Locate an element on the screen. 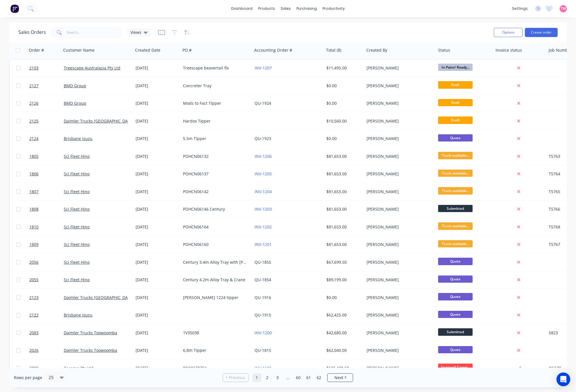  a: 2123 is located at coordinates (47, 298).